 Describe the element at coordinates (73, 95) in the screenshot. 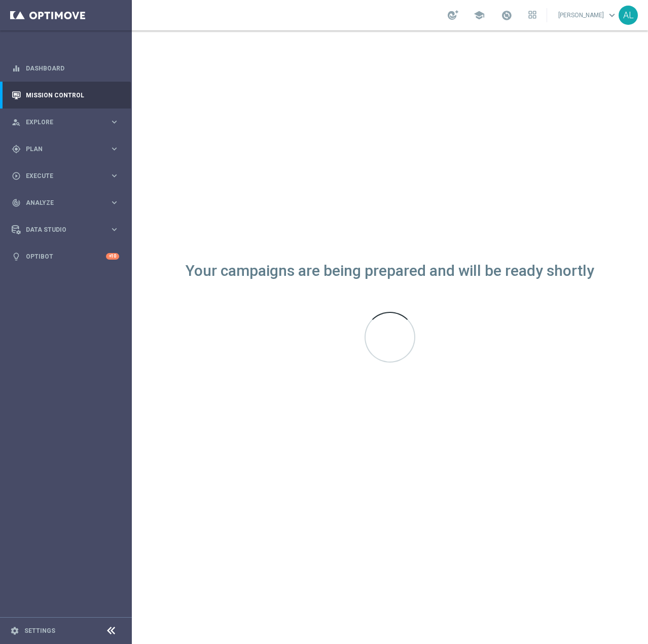

I see `a: Mission Control` at that location.